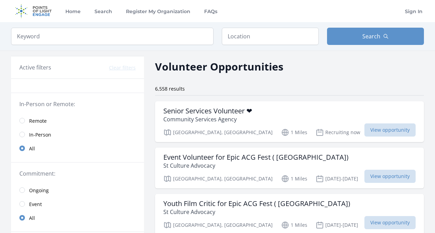 Image resolution: width=435 pixels, height=233 pixels. What do you see at coordinates (375, 36) in the screenshot?
I see `button: Search` at bounding box center [375, 36].